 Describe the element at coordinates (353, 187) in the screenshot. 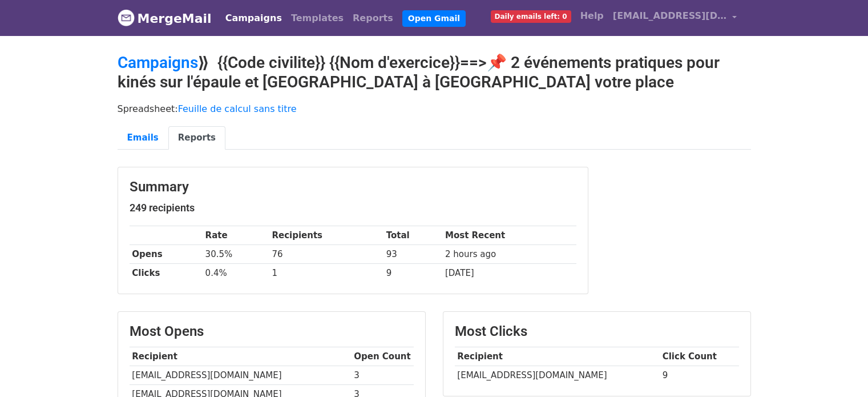

I see `h3: Summary` at that location.